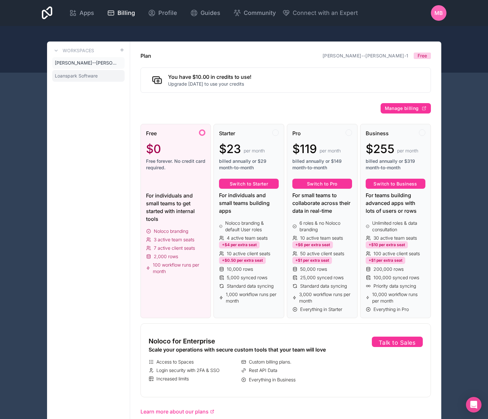 This screenshot has height=419, width=488. Describe the element at coordinates (210, 13) in the screenshot. I see `span: Guides` at that location.